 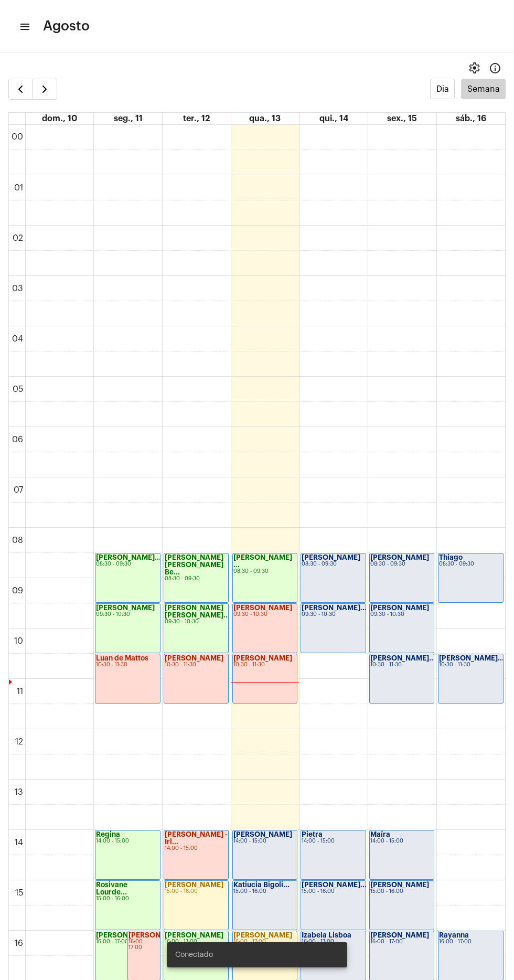 What do you see at coordinates (334, 119) in the screenshot?
I see `a: 14 de agosto de 2025` at bounding box center [334, 119].